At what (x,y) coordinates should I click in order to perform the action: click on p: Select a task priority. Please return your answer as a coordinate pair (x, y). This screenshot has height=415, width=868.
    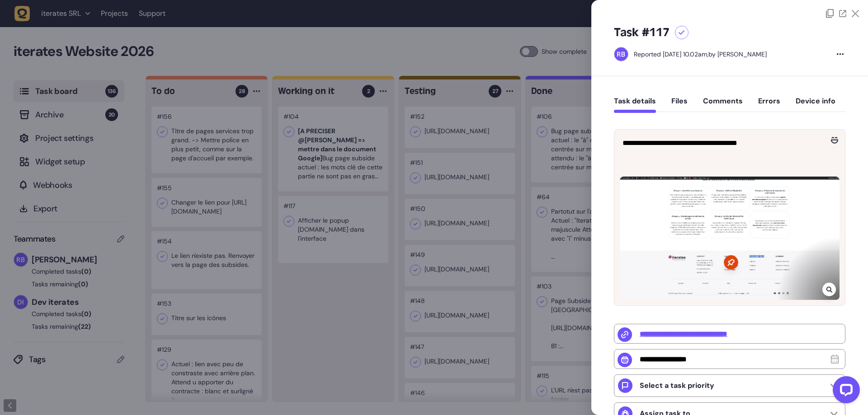
    Looking at the image, I should click on (677, 386).